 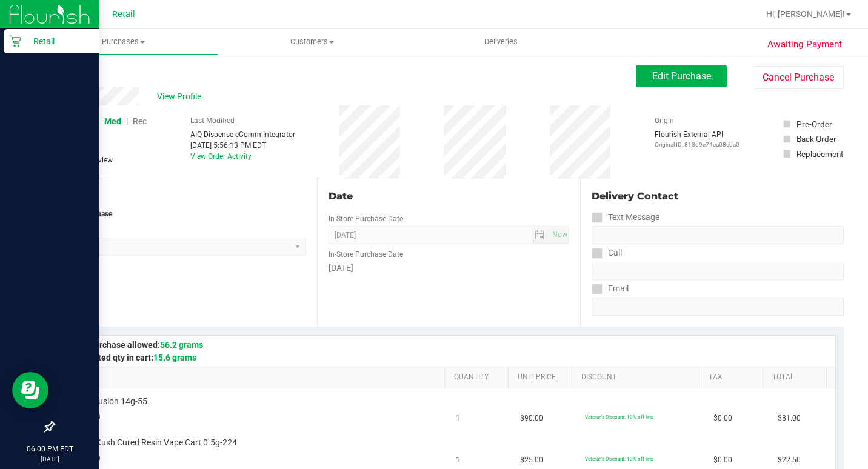 I want to click on div: Date, so click(x=450, y=197).